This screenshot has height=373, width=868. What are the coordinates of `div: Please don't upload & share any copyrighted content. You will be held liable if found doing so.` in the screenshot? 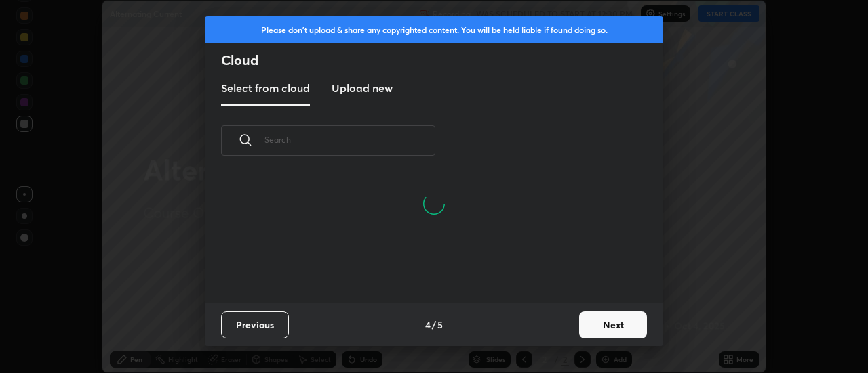 It's located at (434, 30).